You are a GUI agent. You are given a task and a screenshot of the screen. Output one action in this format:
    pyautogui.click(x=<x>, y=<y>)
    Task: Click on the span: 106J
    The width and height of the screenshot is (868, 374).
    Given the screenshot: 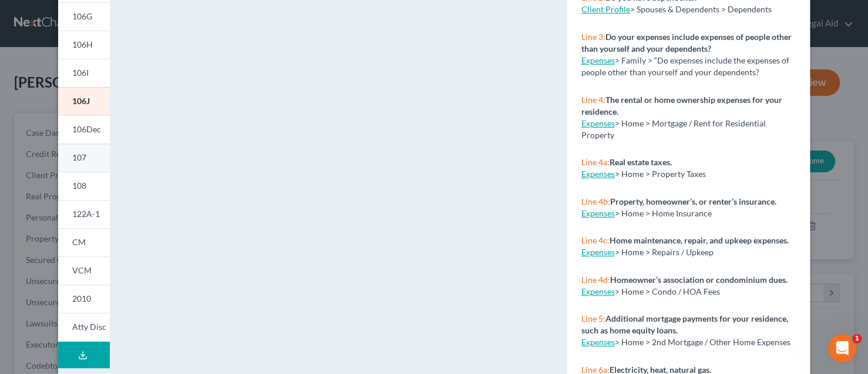 What is the action you would take?
    pyautogui.click(x=81, y=100)
    